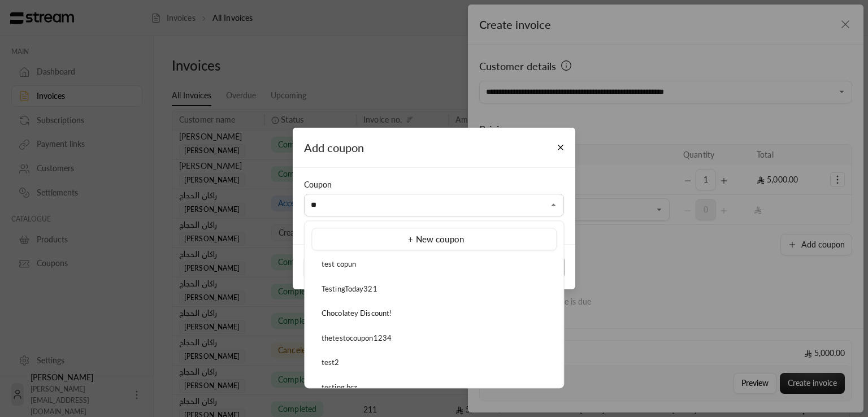 The height and width of the screenshot is (417, 868). Describe the element at coordinates (338, 264) in the screenshot. I see `span: test copun` at that location.